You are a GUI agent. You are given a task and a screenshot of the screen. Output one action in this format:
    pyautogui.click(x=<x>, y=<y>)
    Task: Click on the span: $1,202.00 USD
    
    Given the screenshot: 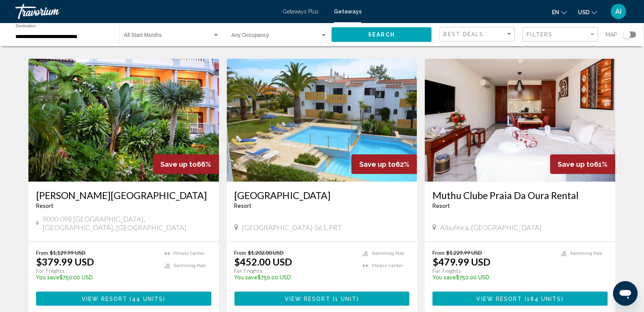 What is the action you would take?
    pyautogui.click(x=266, y=252)
    